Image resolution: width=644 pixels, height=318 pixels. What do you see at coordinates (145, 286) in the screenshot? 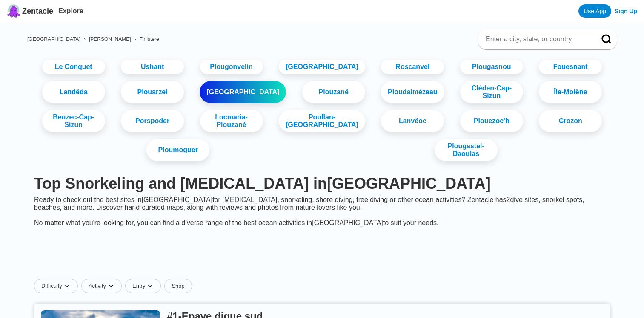
I see `button: Entrydropdown caret` at bounding box center [145, 286].